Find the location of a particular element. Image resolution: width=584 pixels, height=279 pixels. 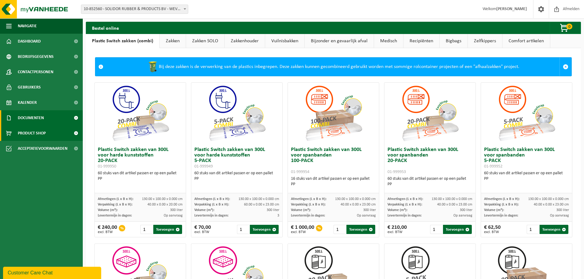

a: Bigbags is located at coordinates (453, 41).